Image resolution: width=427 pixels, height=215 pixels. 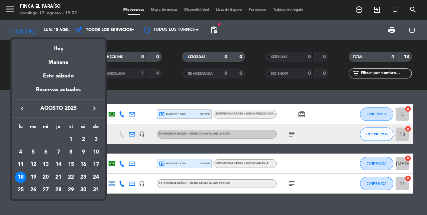 I want to click on th: domingo, so click(x=96, y=128).